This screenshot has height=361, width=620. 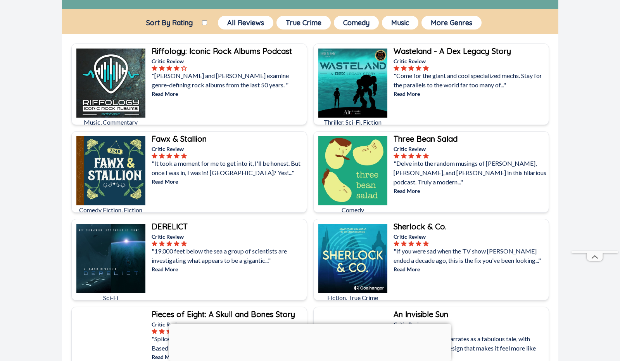 I want to click on a: Comedy, so click(x=356, y=22).